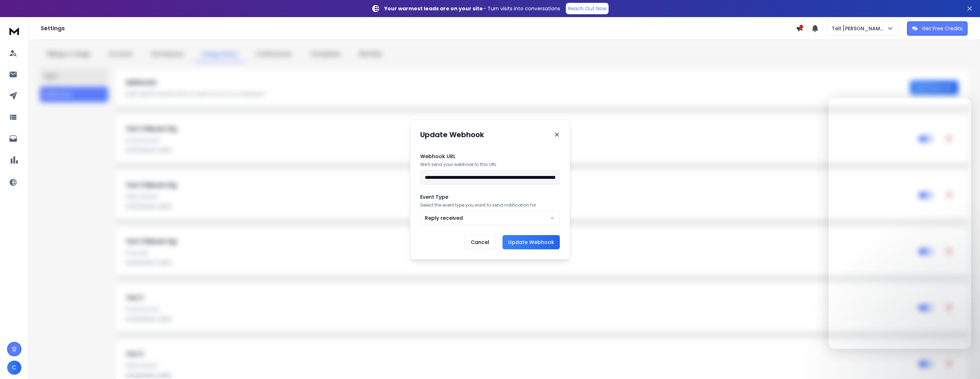 This screenshot has width=980, height=379. Describe the element at coordinates (472, 9) in the screenshot. I see `p: – Turn visits into conversations` at that location.